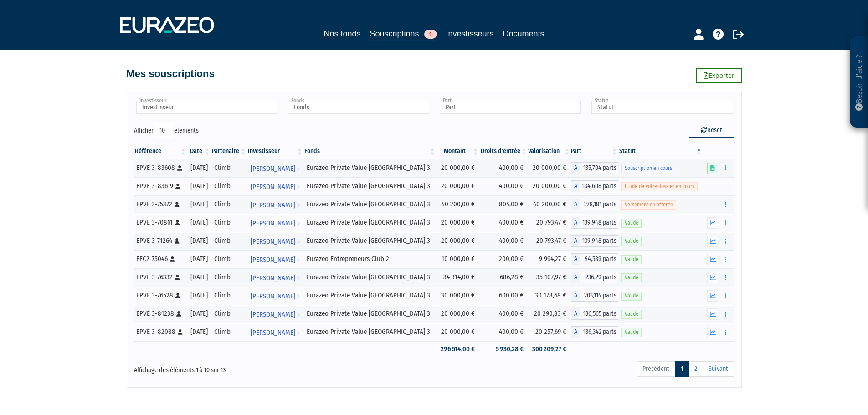 The width and height of the screenshot is (868, 415). I want to click on th: Partenaire: activer pour trier la colonne par ordre croissant, so click(228, 151).